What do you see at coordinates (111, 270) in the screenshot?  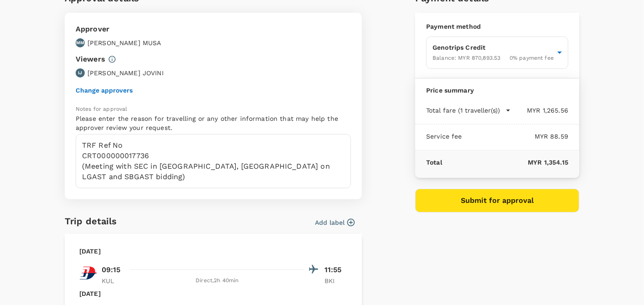 I see `p: 09:15` at bounding box center [111, 270].